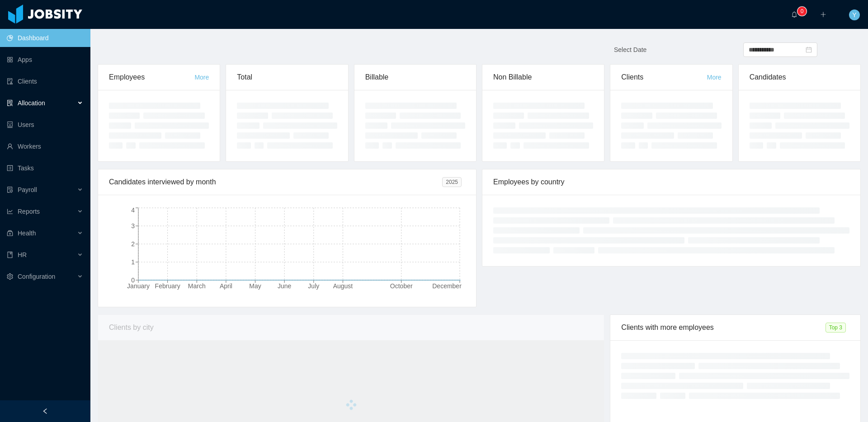  What do you see at coordinates (27, 190) in the screenshot?
I see `span: Payroll` at bounding box center [27, 190].